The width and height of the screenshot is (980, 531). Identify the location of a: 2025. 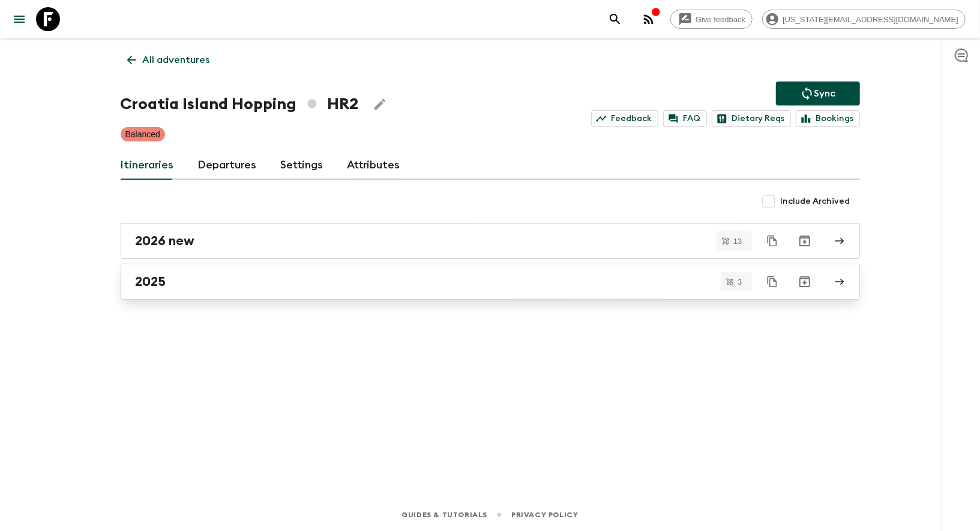
(490, 281).